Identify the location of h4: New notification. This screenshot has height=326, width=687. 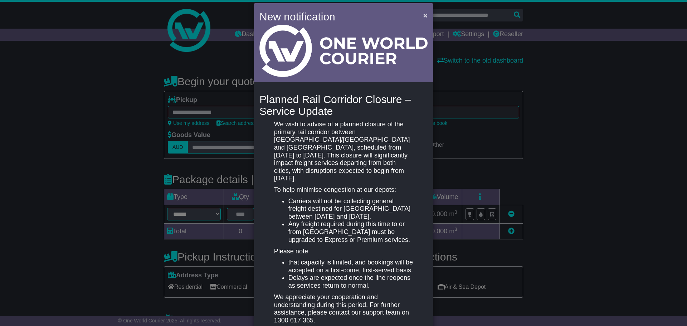
(336, 16).